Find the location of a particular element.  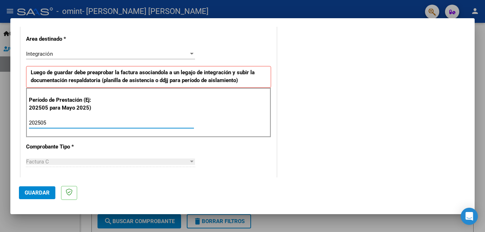

p: Comprobante Tipo * is located at coordinates (63, 147).